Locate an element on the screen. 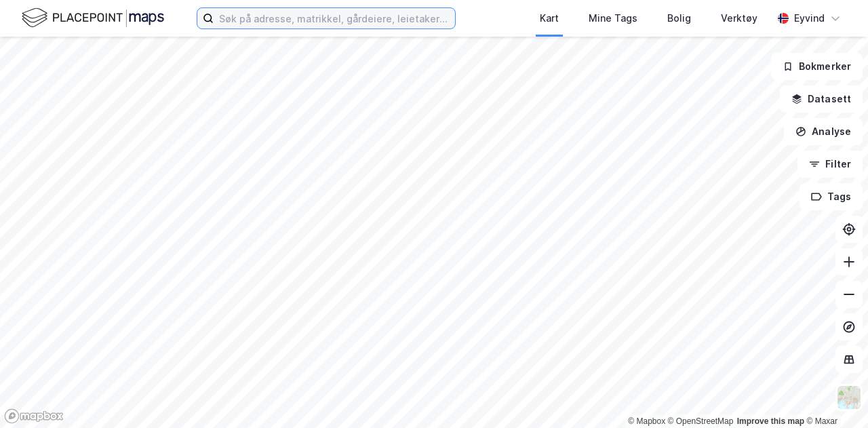  div: Bolig is located at coordinates (679, 18).